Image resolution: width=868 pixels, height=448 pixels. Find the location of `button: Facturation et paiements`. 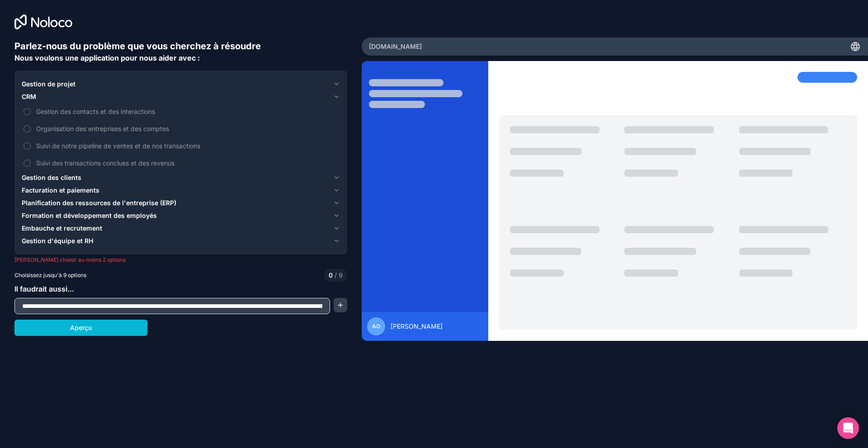

button: Facturation et paiements is located at coordinates (181, 190).